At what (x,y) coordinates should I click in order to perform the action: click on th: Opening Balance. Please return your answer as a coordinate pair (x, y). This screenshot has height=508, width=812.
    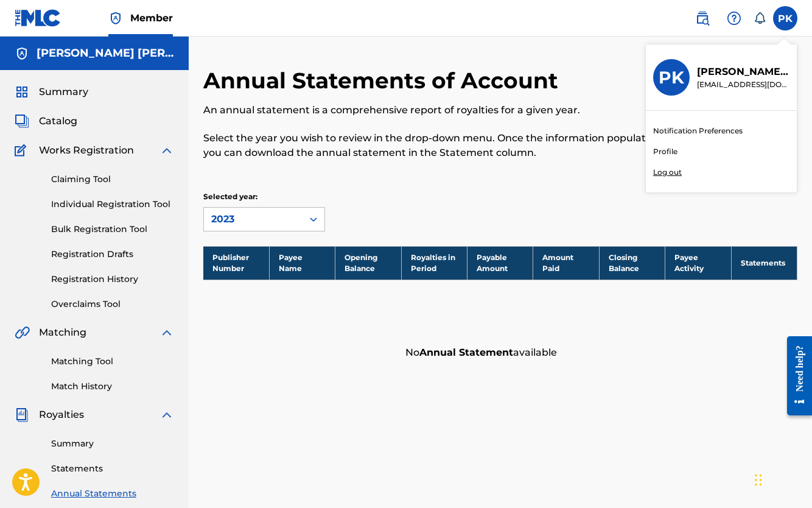
    Looking at the image, I should click on (368, 262).